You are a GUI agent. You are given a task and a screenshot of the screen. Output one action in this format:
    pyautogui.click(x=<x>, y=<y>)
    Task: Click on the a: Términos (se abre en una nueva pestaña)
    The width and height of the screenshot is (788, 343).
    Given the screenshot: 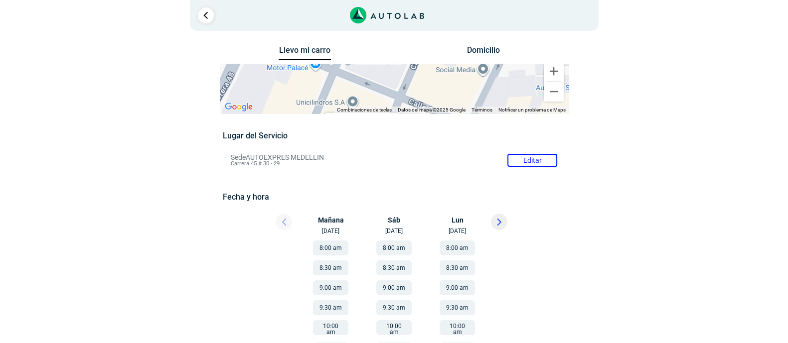 What is the action you would take?
    pyautogui.click(x=482, y=110)
    